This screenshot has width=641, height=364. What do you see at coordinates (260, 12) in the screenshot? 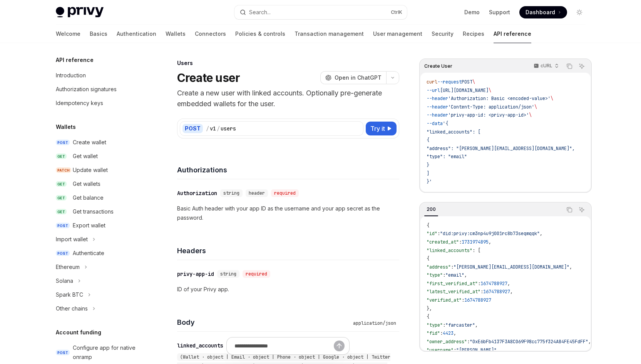
I see `div: Search...` at bounding box center [260, 12].